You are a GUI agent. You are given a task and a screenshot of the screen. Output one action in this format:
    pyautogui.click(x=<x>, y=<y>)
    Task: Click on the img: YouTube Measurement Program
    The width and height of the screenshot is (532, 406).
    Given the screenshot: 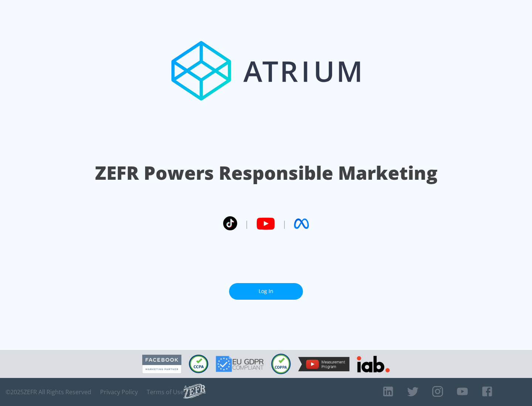 What is the action you would take?
    pyautogui.click(x=324, y=364)
    